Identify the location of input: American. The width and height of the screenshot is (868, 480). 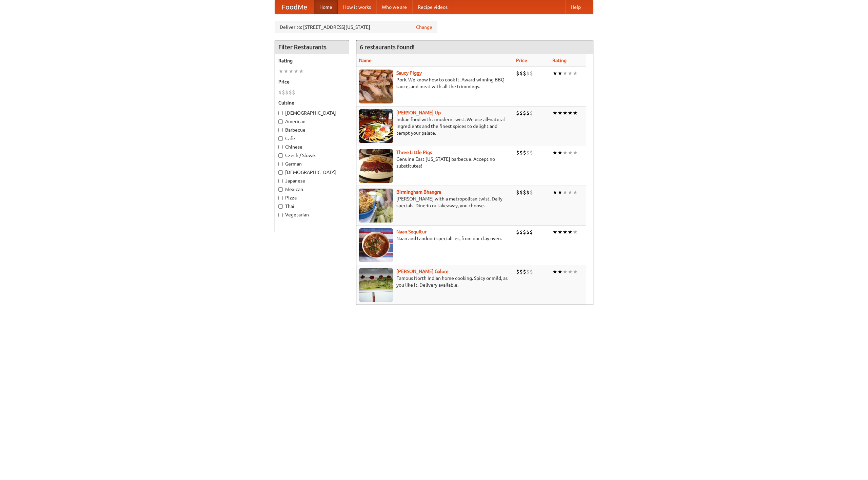
(281, 121).